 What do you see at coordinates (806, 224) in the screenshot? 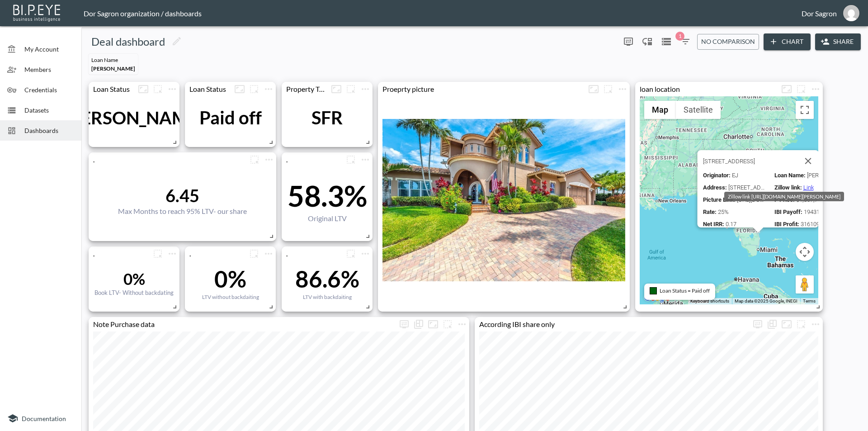
I see `div: IBI Profit 316109.7` at bounding box center [806, 224].